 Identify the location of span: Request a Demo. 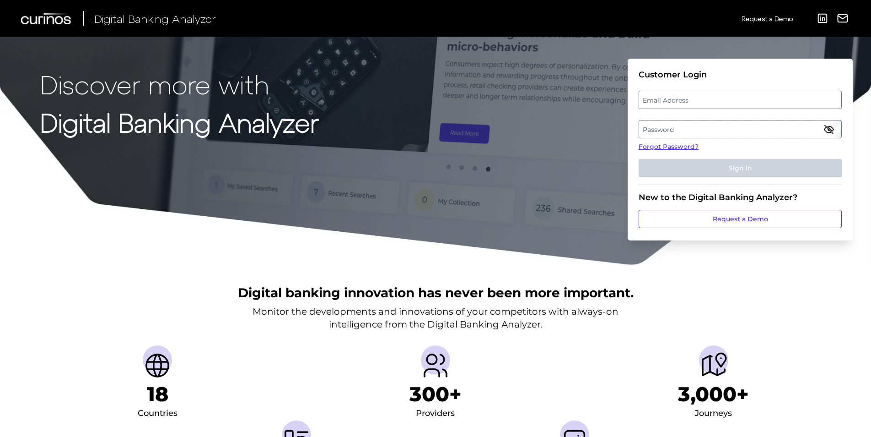
(767, 18).